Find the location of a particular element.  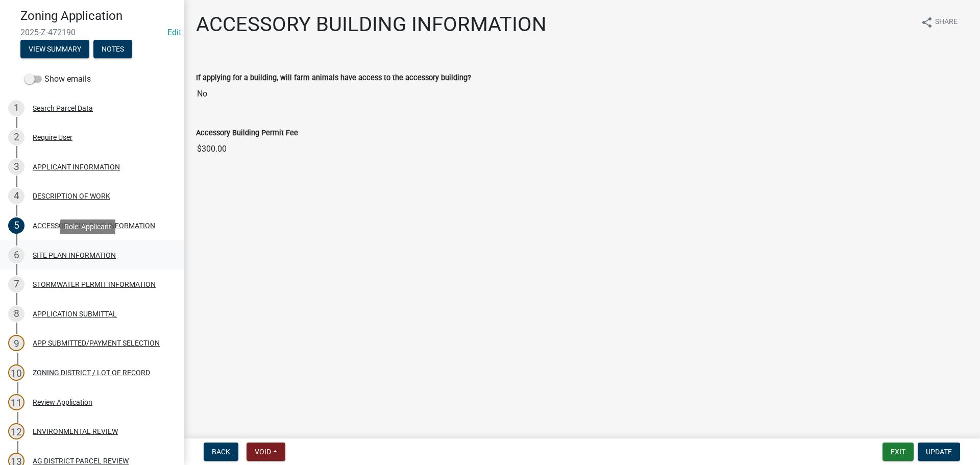

label: Accessory Building Permit Fee is located at coordinates (247, 133).